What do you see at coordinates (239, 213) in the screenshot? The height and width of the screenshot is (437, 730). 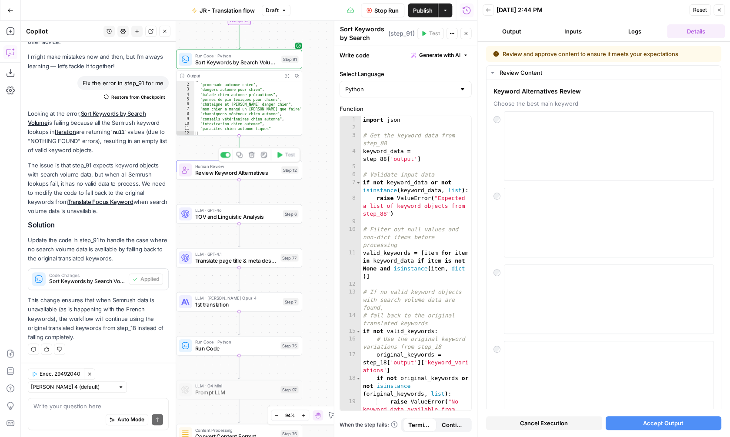 I see `div: LLM · GPT-4oTOV and Linguistic AnalysisStep 6` at bounding box center [239, 213].